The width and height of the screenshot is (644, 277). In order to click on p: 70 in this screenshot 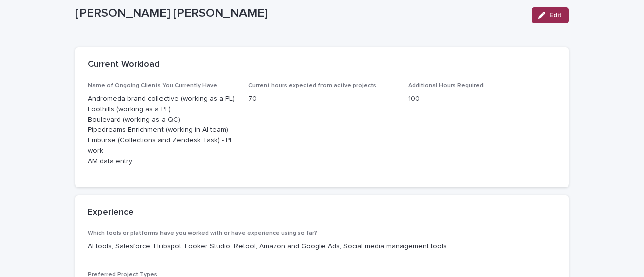, I will do `click(322, 99)`.